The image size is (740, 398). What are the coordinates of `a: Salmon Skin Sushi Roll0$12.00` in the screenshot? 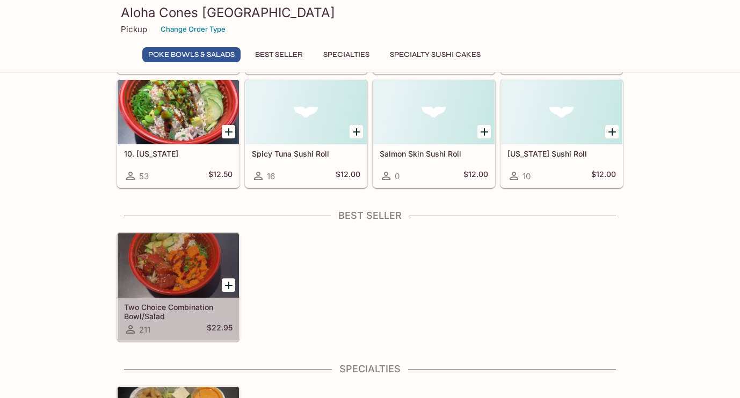 It's located at (434, 134).